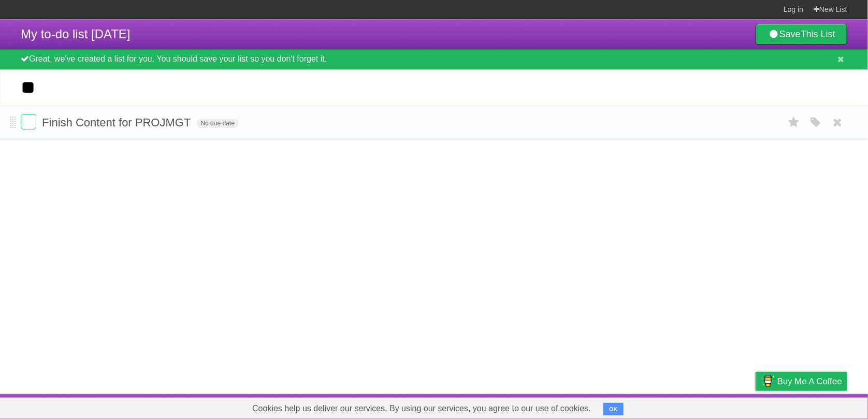 Image resolution: width=868 pixels, height=419 pixels. Describe the element at coordinates (117, 122) in the screenshot. I see `span: Finish Content for PROJMGT` at that location.